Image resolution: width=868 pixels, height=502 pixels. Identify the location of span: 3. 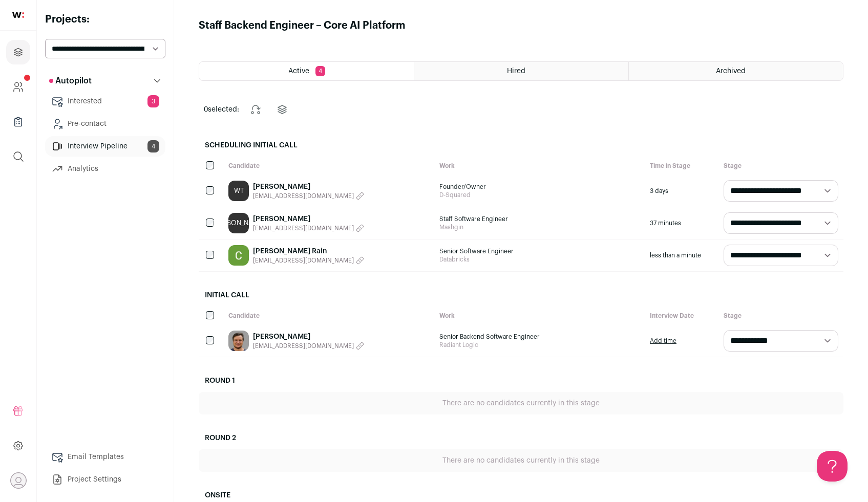
(153, 101).